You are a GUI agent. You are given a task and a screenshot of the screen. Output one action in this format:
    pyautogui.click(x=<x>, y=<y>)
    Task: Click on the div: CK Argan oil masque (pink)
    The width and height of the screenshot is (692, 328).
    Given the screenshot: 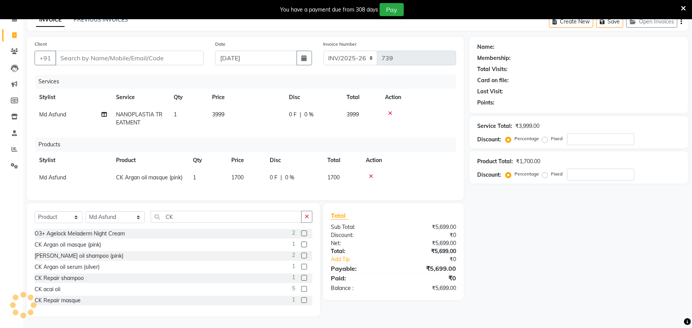 What is the action you would take?
    pyautogui.click(x=68, y=245)
    